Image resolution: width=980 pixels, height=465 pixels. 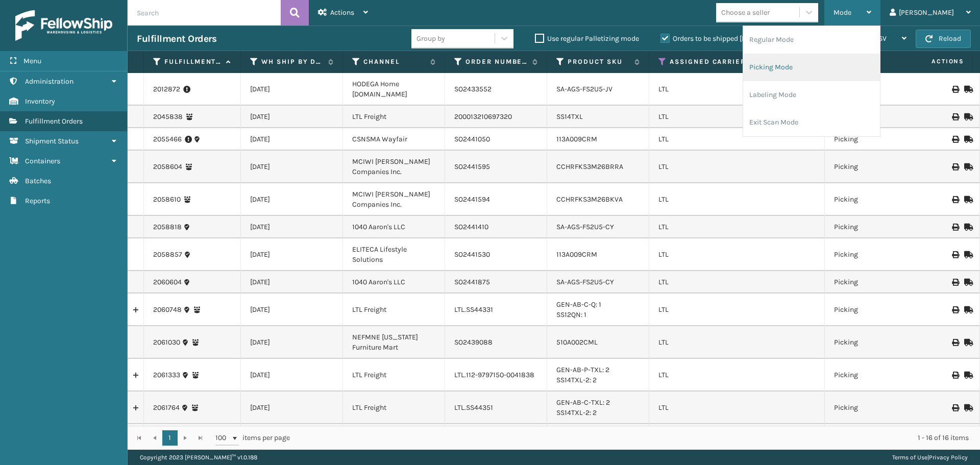 I want to click on a: 2061030, so click(x=166, y=342).